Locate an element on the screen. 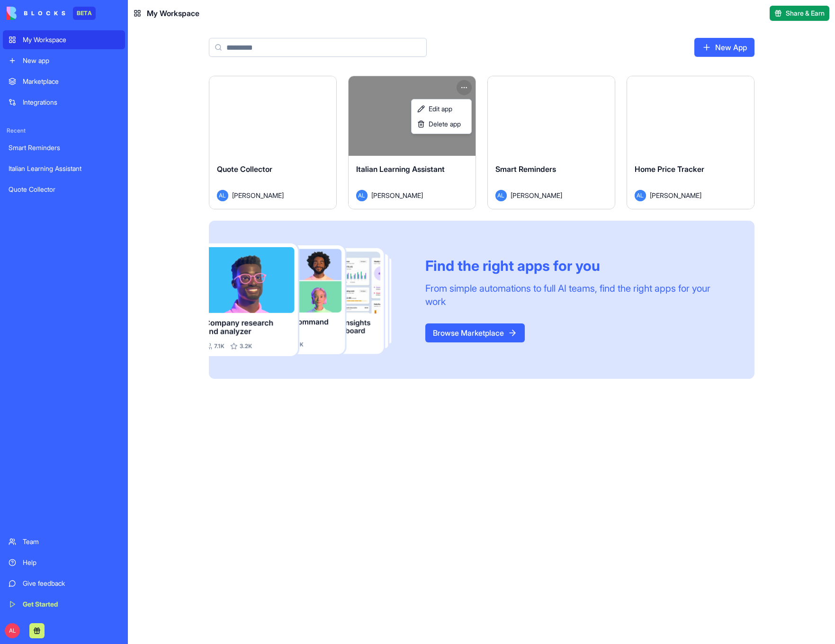 Image resolution: width=835 pixels, height=644 pixels. div: Italian Learning Assistant is located at coordinates (64, 169).